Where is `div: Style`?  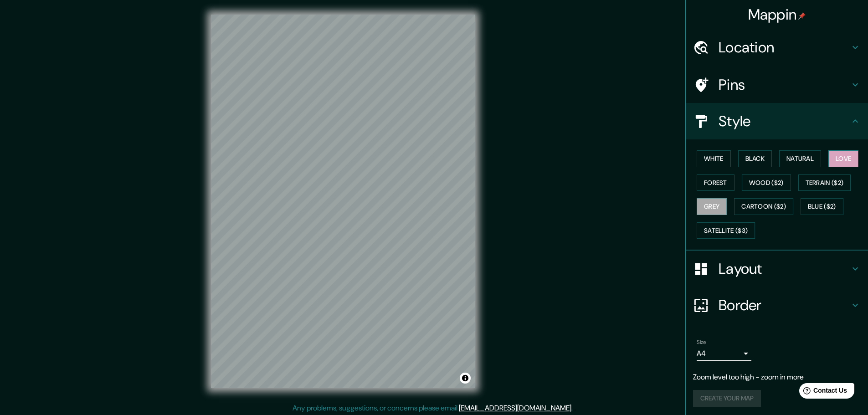
div: Style is located at coordinates (777, 121).